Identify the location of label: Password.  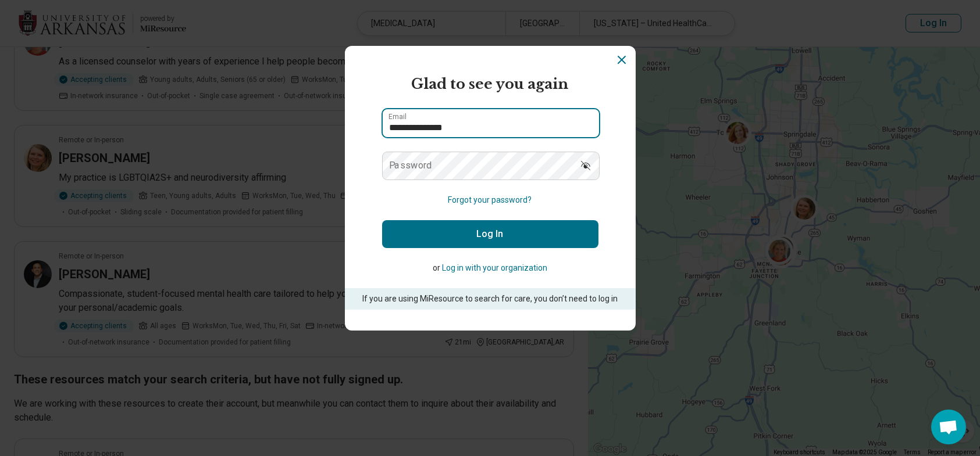
(411, 166).